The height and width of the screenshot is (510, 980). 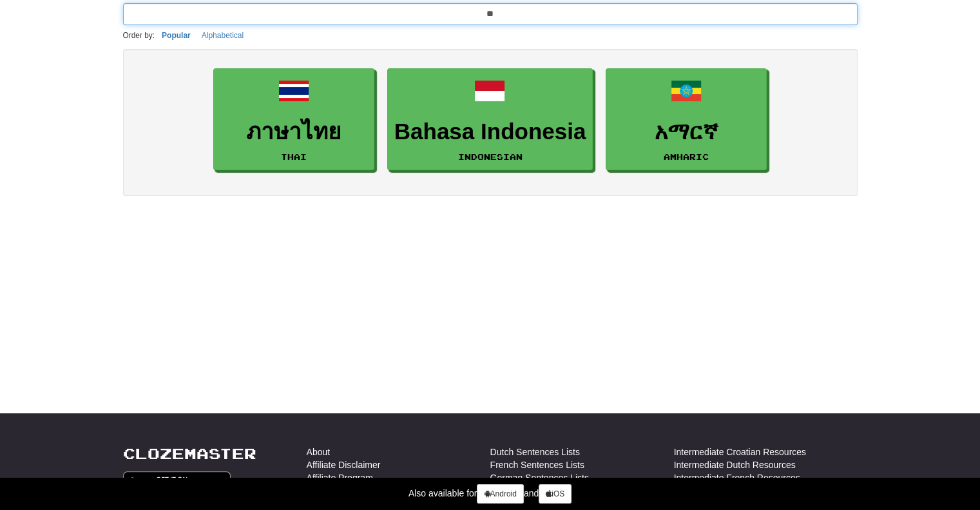 What do you see at coordinates (500, 494) in the screenshot?
I see `a: Android` at bounding box center [500, 494].